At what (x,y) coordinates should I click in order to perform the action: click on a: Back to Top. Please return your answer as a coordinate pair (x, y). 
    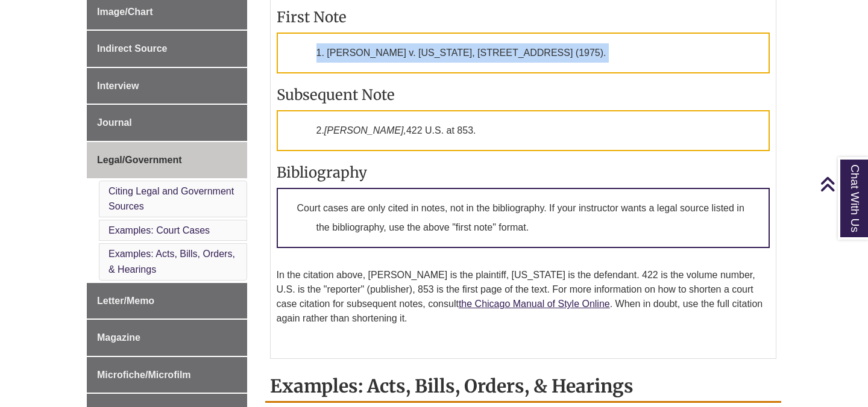
    Looking at the image, I should click on (842, 183).